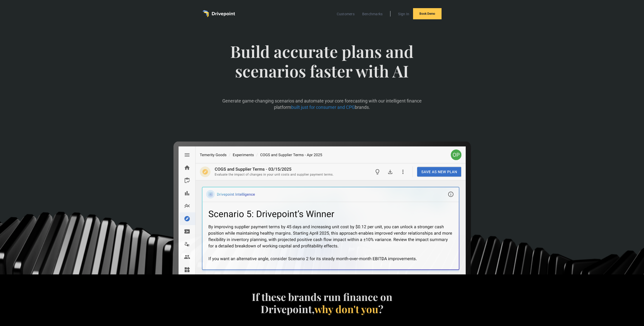  I want to click on a: Sign In, so click(404, 14).